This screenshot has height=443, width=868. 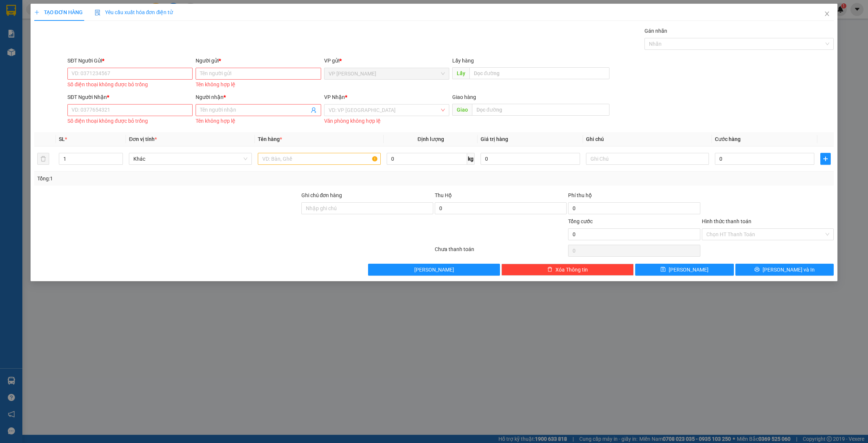 I want to click on span: save, so click(x=663, y=270).